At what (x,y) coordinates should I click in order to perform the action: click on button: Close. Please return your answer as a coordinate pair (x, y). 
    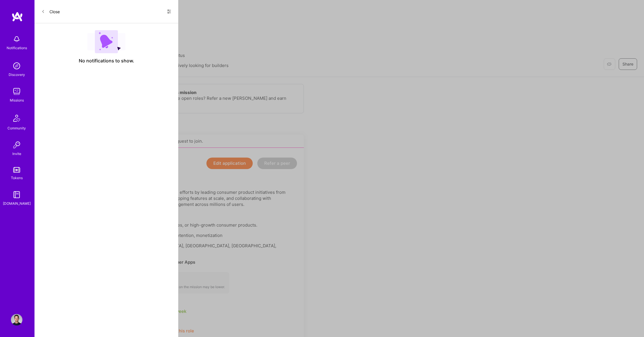
    Looking at the image, I should click on (51, 11).